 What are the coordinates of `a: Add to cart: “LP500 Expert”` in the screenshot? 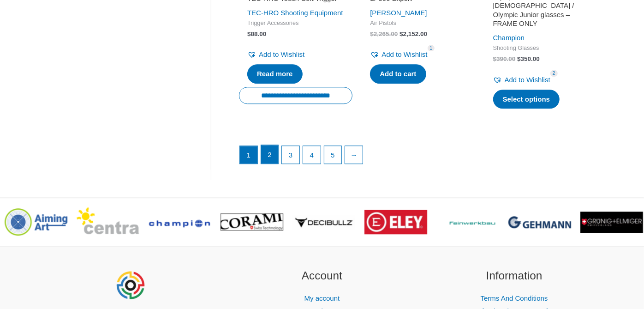 It's located at (398, 74).